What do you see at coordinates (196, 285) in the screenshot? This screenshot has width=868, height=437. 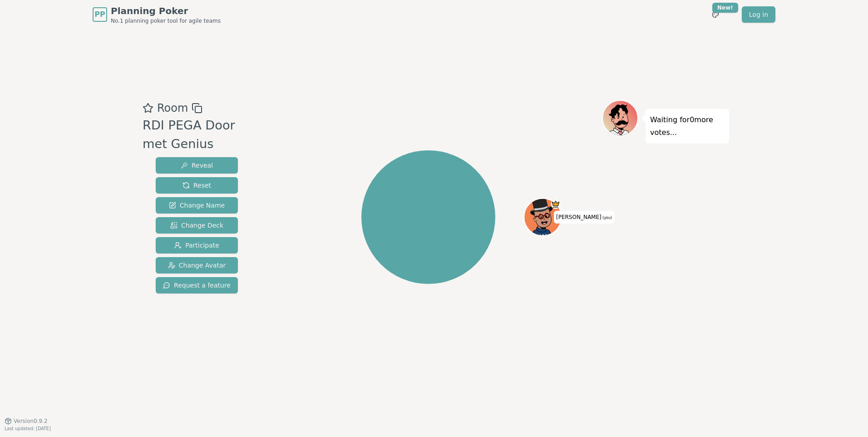 I see `button: Request a feature` at bounding box center [196, 285].